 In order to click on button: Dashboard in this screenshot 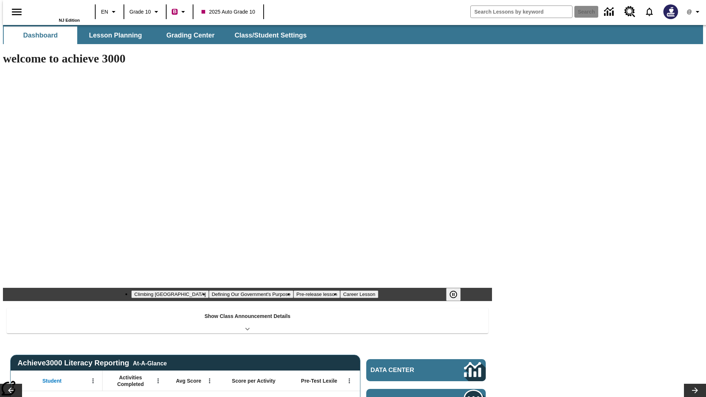, I will do `click(40, 35)`.